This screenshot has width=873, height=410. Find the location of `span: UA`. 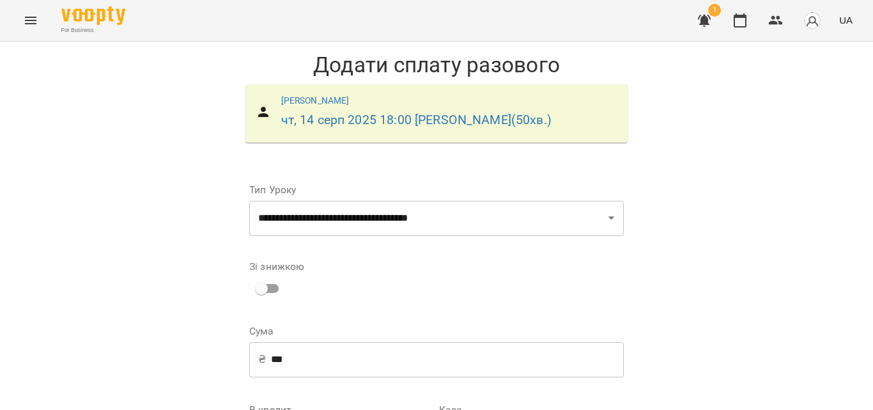

span: UA is located at coordinates (846, 20).